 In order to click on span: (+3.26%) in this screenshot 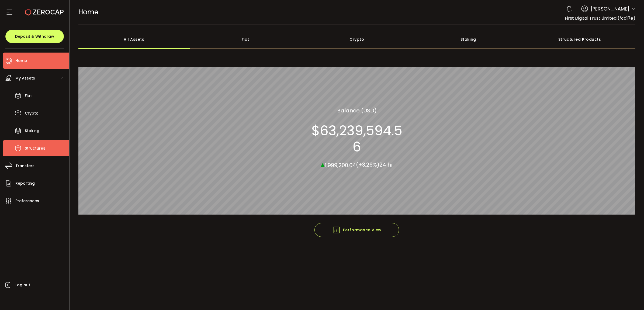, I will do `click(368, 165)`.